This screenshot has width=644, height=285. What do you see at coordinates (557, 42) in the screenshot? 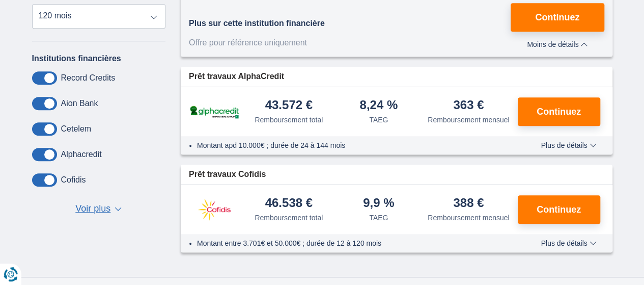
I see `button: Moins de détails` at bounding box center [557, 42].